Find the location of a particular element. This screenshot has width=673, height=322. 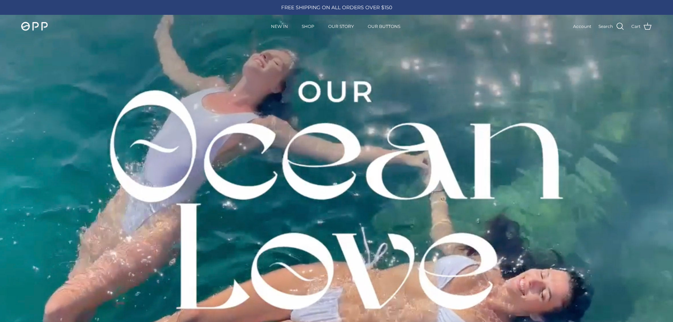

a: OUR STORY is located at coordinates (341, 26).